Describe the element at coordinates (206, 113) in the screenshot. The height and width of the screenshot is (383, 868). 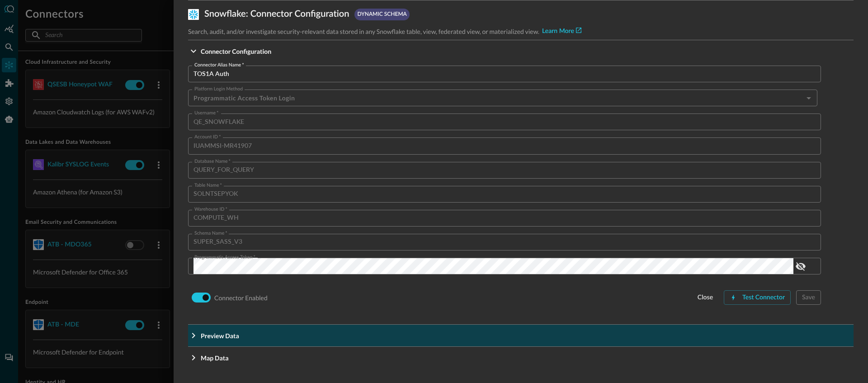
I see `label: Username` at that location.